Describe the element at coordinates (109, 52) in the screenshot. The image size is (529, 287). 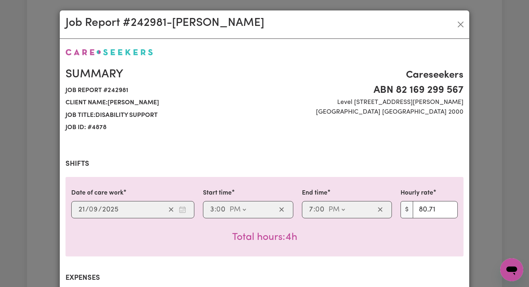
I see `img: Careseekers logo` at that location.